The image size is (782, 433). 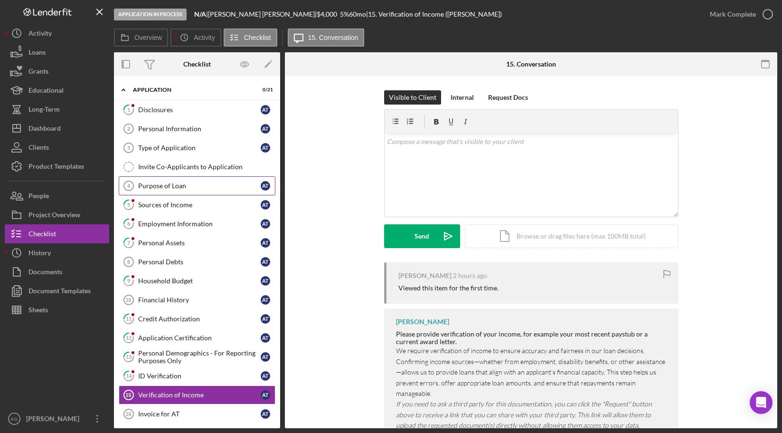 I want to click on div: Financial History, so click(x=199, y=300).